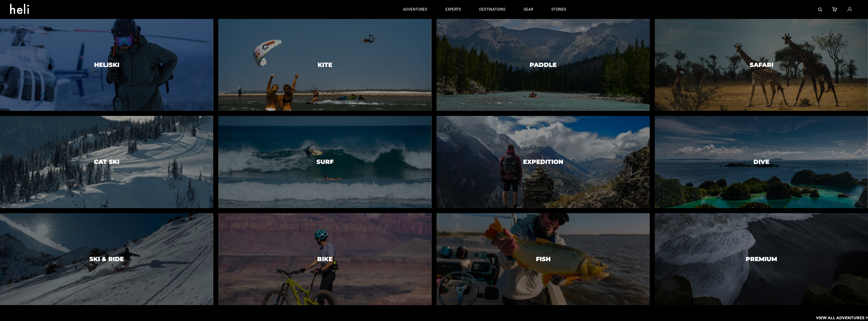 This screenshot has height=321, width=868. Describe the element at coordinates (107, 65) in the screenshot. I see `h3: Heliski` at that location.